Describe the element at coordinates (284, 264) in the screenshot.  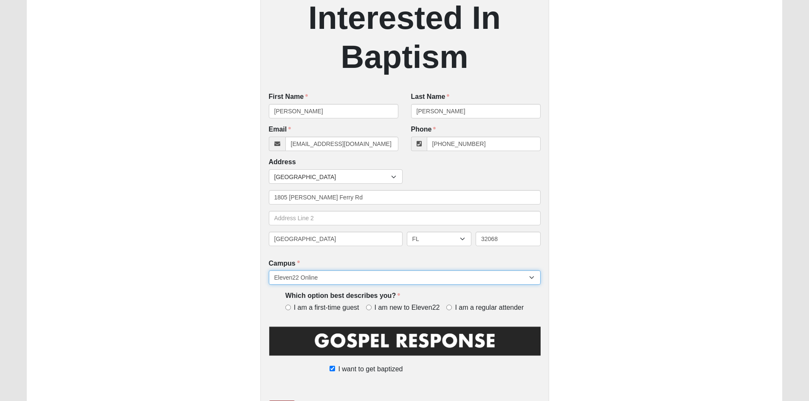
I see `label: Campus` at that location.